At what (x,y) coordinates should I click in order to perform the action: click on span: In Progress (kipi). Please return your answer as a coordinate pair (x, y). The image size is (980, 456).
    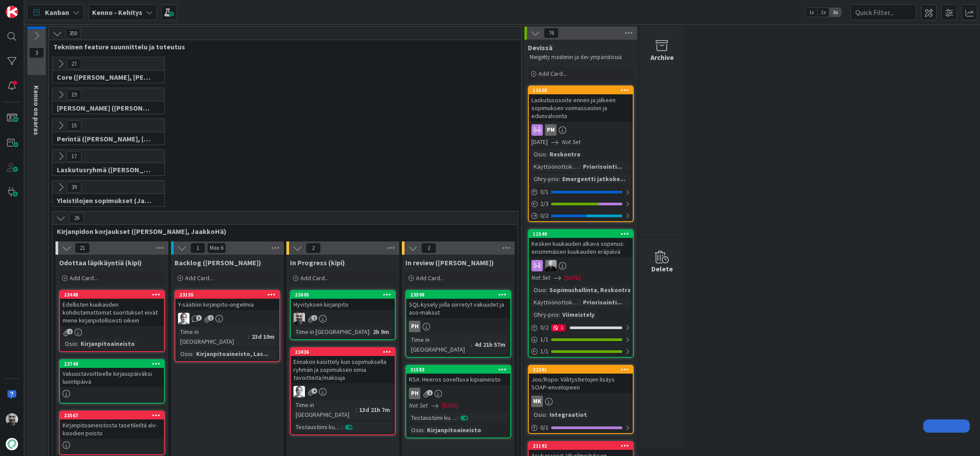
    Looking at the image, I should click on (317, 263).